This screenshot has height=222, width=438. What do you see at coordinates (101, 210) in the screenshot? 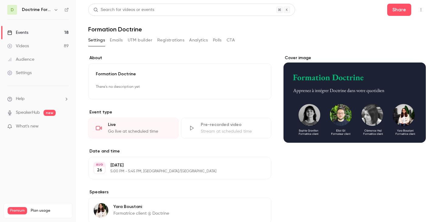
I see `img: Yara Boustani` at bounding box center [101, 210].